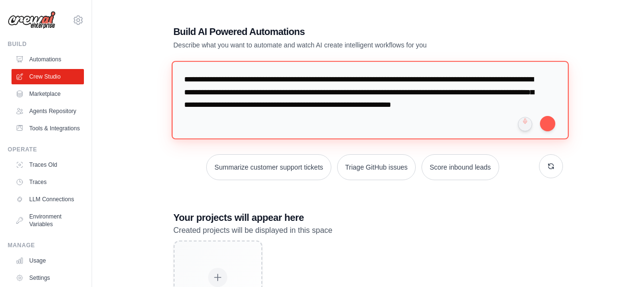 The width and height of the screenshot is (644, 287). Describe the element at coordinates (46, 150) in the screenshot. I see `div: Operate` at that location.